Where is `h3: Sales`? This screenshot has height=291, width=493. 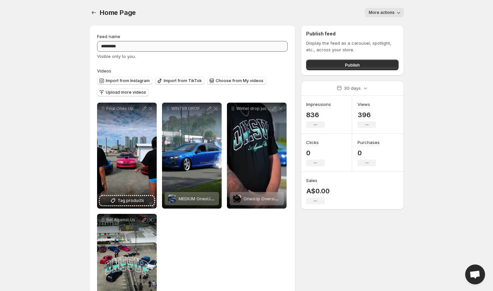 h3: Sales is located at coordinates (311, 180).